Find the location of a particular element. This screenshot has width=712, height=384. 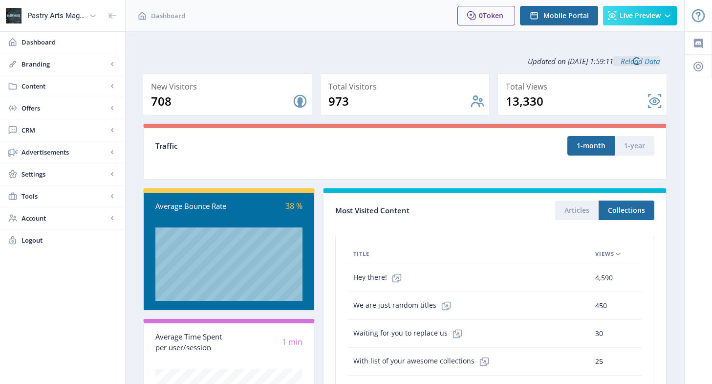

button: 0Token is located at coordinates (486, 16).